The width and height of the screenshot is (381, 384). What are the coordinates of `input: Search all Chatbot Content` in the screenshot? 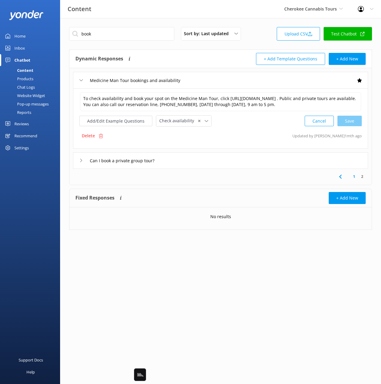 It's located at (122, 34).